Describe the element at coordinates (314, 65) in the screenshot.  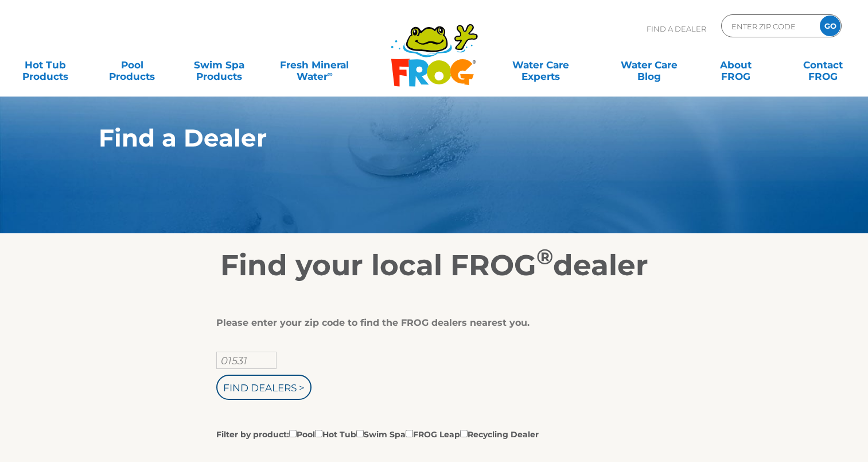
I see `a: Fresh MineralWater∞` at that location.